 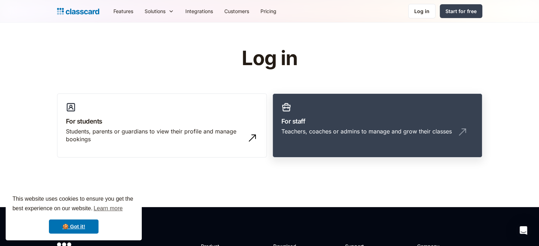 I want to click on h1: Log in, so click(x=269, y=58).